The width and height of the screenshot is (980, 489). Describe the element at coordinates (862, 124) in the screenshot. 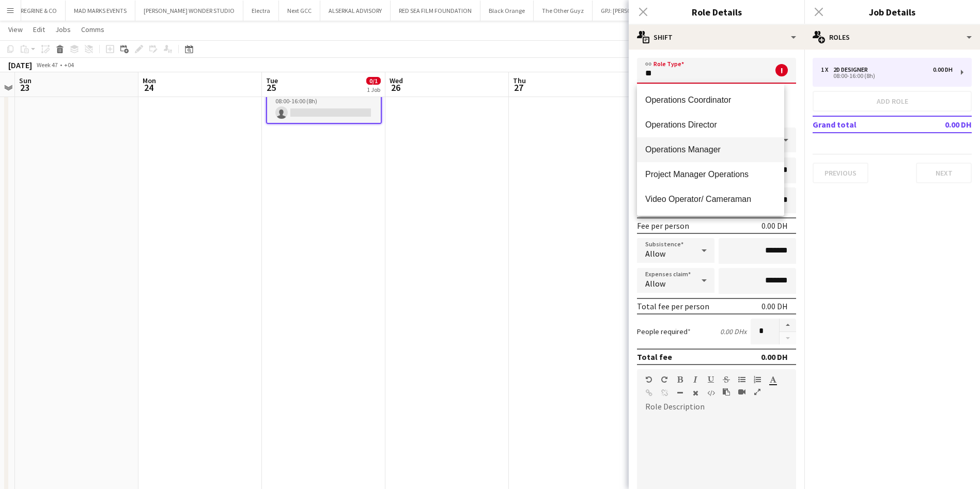

I see `td: Grand total` at that location.